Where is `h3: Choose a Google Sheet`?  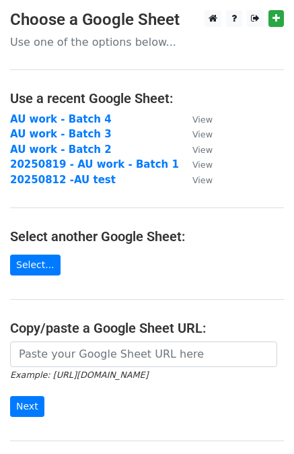 h3: Choose a Google Sheet is located at coordinates (147, 20).